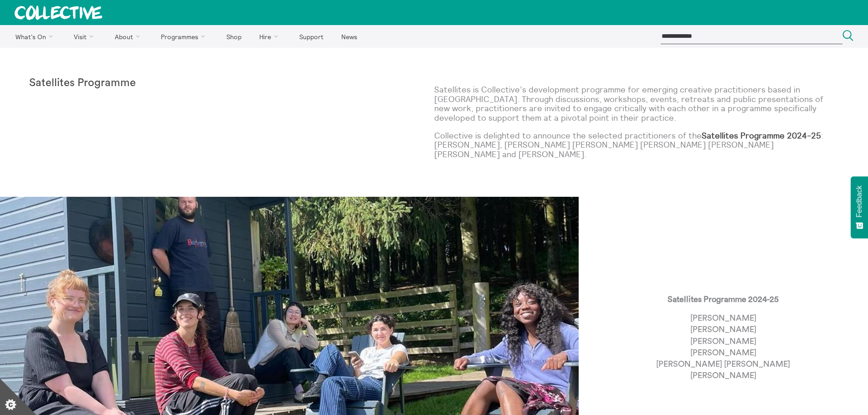  What do you see at coordinates (83, 83) in the screenshot?
I see `strong: Satellites Programme` at bounding box center [83, 83].